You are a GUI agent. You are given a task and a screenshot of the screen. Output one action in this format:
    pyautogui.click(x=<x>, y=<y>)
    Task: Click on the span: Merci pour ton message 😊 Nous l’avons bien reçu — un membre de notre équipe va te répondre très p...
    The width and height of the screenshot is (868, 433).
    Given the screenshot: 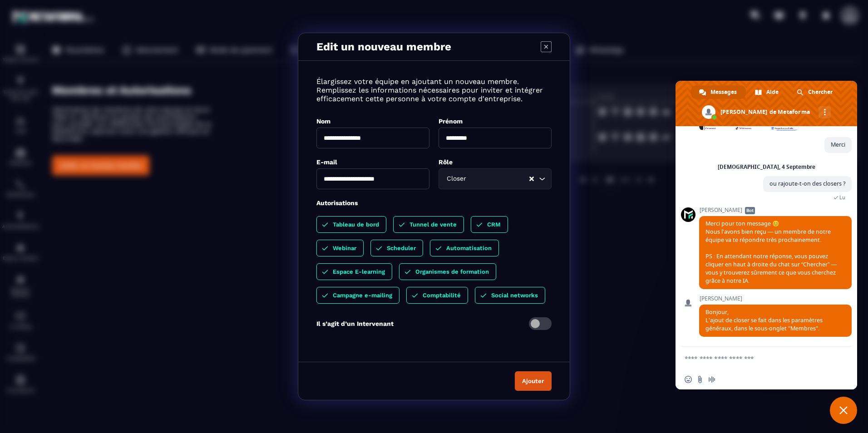 What is the action you would take?
    pyautogui.click(x=771, y=252)
    